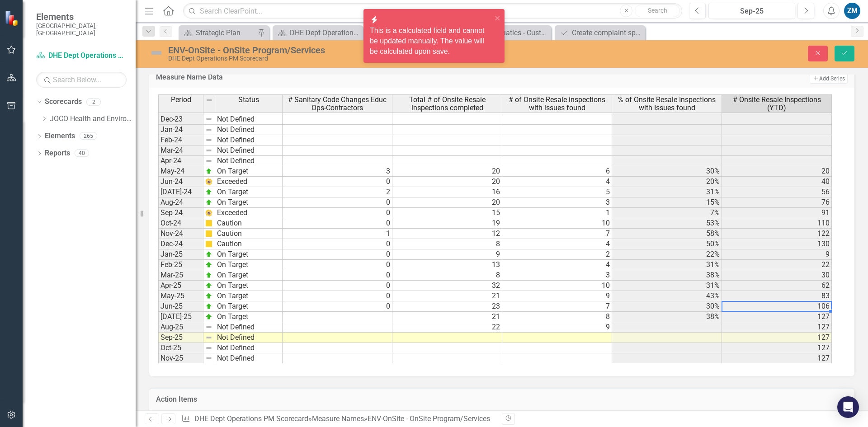 The height and width of the screenshot is (427, 868). I want to click on td: 20%, so click(667, 182).